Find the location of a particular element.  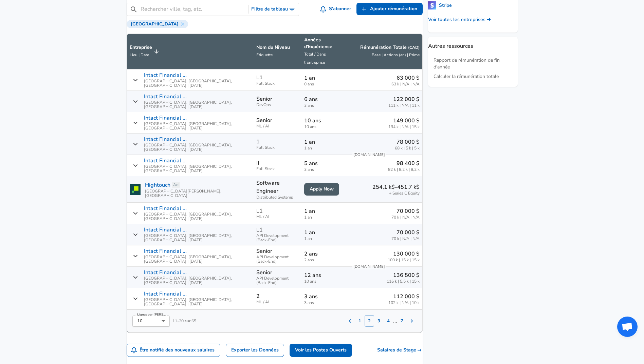

table: Soumissions de Salaires is located at coordinates (275, 183).